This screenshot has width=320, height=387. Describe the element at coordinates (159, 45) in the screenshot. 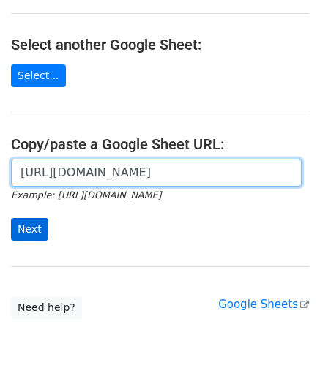

I see `h4: Select another Google Sheet:` at that location.